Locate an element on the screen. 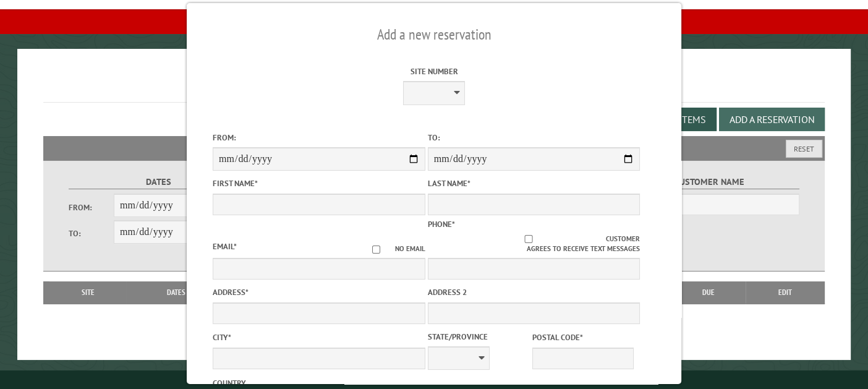 The image size is (868, 389). label: No email is located at coordinates (392, 249).